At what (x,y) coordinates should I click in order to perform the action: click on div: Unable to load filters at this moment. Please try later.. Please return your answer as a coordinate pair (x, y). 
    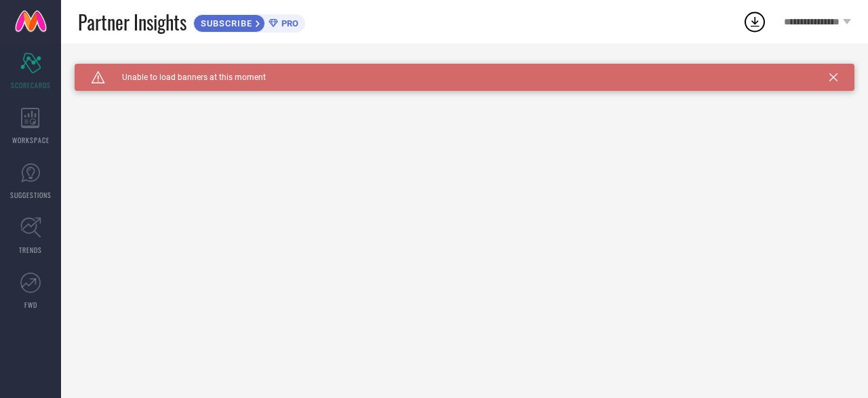
    Looking at the image, I should click on (465, 69).